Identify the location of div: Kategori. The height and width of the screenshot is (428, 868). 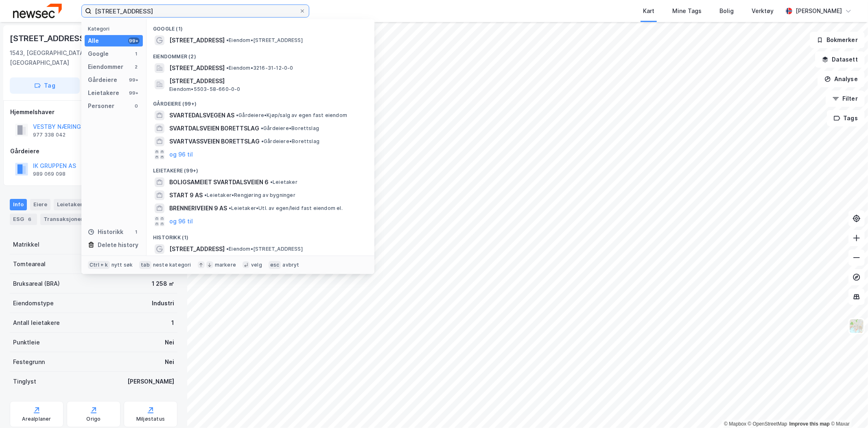
(115, 28).